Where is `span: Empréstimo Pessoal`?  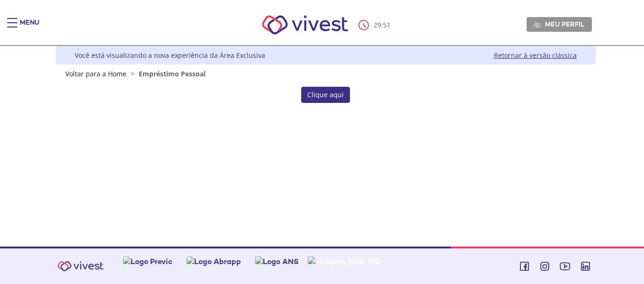
span: Empréstimo Pessoal is located at coordinates (172, 73).